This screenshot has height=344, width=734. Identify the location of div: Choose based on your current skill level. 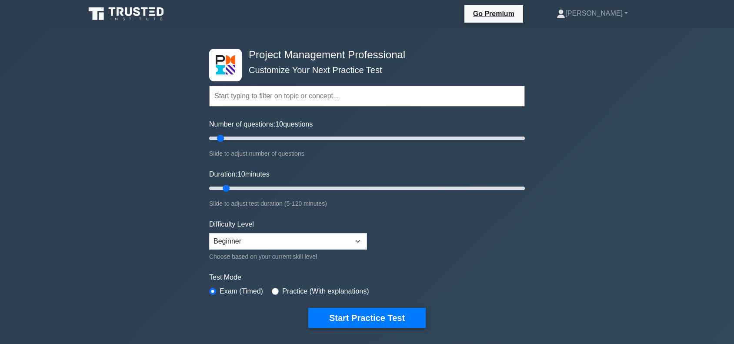
(288, 256).